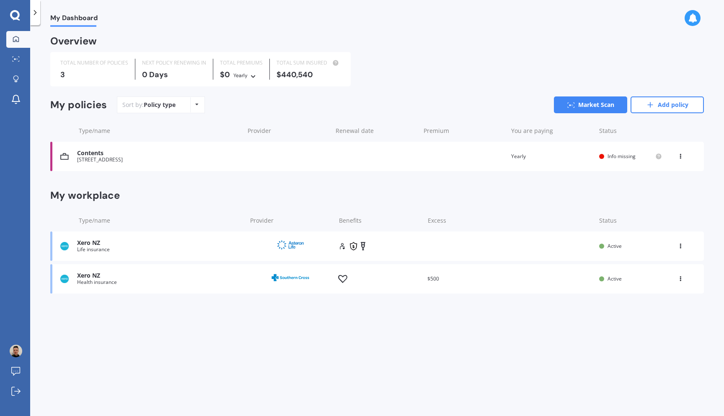 The width and height of the screenshot is (724, 416). Describe the element at coordinates (158, 153) in the screenshot. I see `div: Contents` at that location.